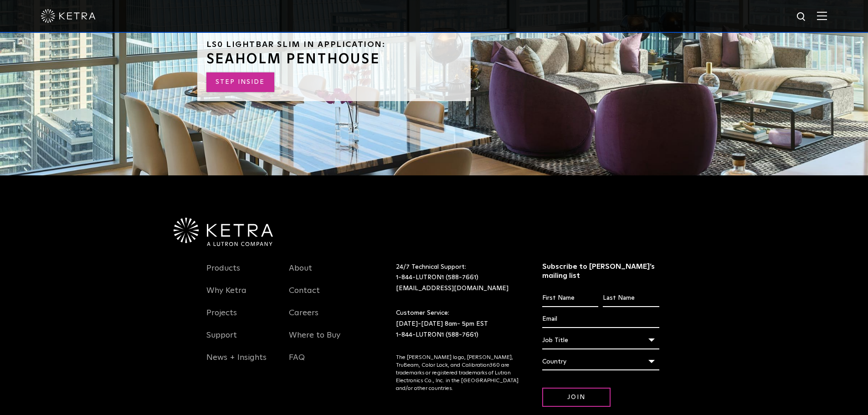 The width and height of the screenshot is (868, 415). Describe the element at coordinates (334, 44) in the screenshot. I see `h6: LS0 Lightbar Slim in Application:` at that location.